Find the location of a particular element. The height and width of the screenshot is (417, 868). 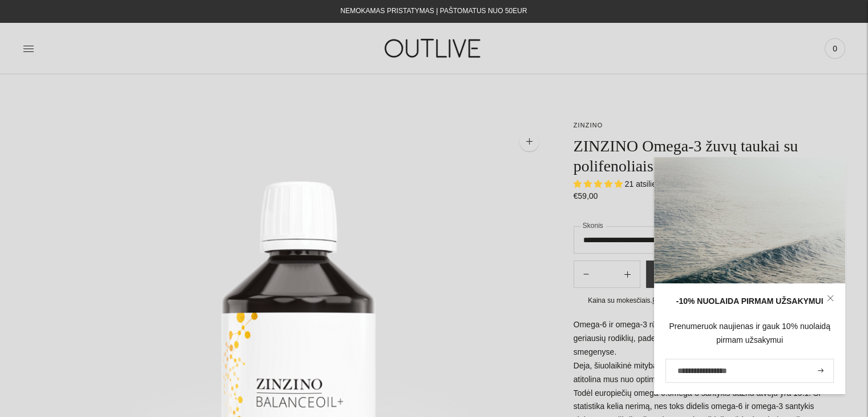

input: Product quantity is located at coordinates (607, 274).